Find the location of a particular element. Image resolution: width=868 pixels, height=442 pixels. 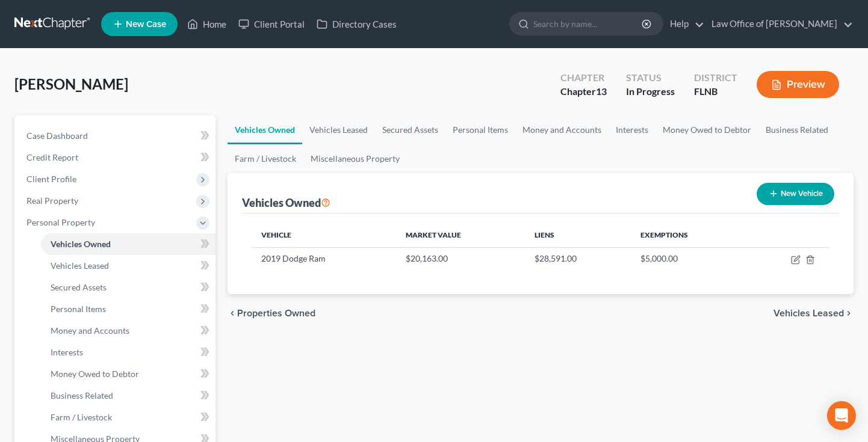

span: Interests is located at coordinates (66, 352).